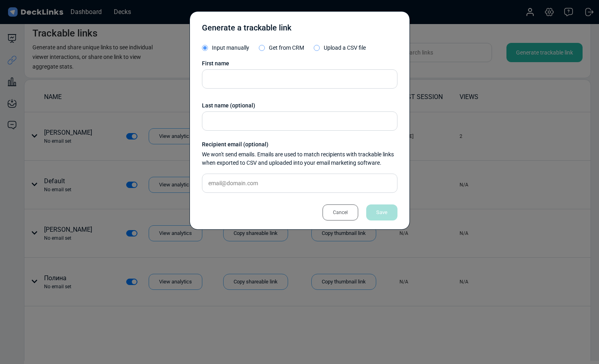 This screenshot has height=364, width=599. What do you see at coordinates (344, 48) in the screenshot?
I see `span: Upload a CSV file` at bounding box center [344, 48].